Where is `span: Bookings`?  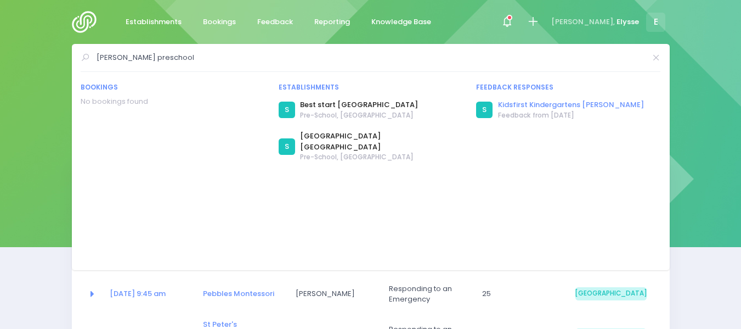
span: Bookings is located at coordinates (219, 22).